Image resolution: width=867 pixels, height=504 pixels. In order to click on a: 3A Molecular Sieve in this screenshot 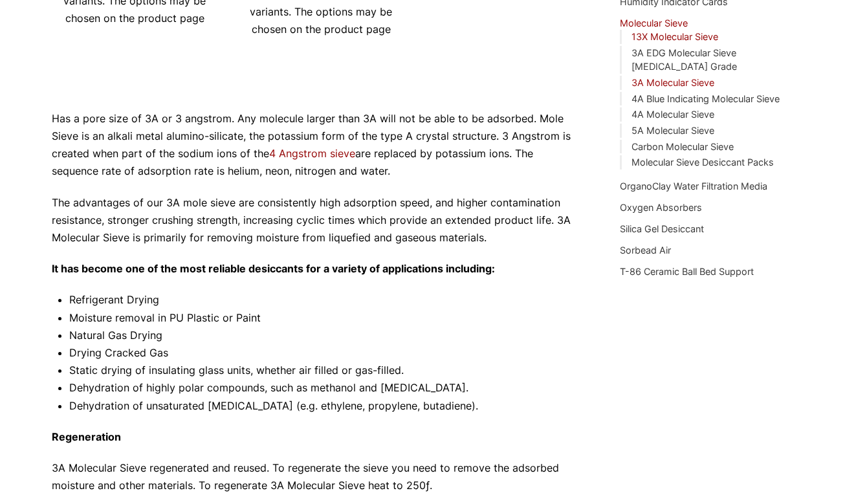, I will do `click(673, 82)`.